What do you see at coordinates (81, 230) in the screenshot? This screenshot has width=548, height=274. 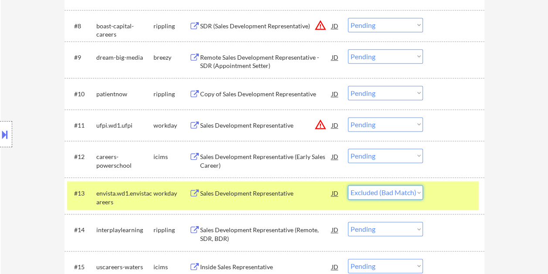 I see `div: #14` at bounding box center [81, 230].